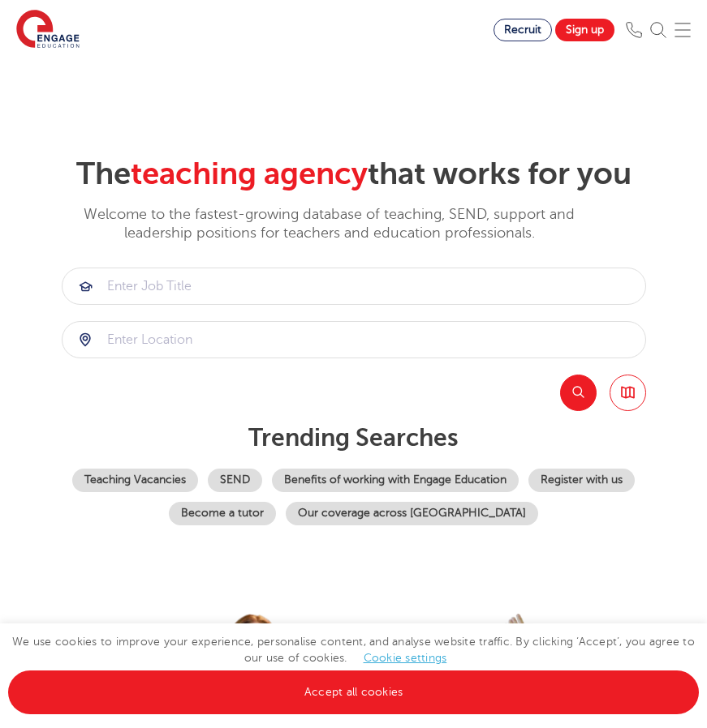  What do you see at coordinates (353, 693) in the screenshot?
I see `a: Accept all cookies` at bounding box center [353, 693].